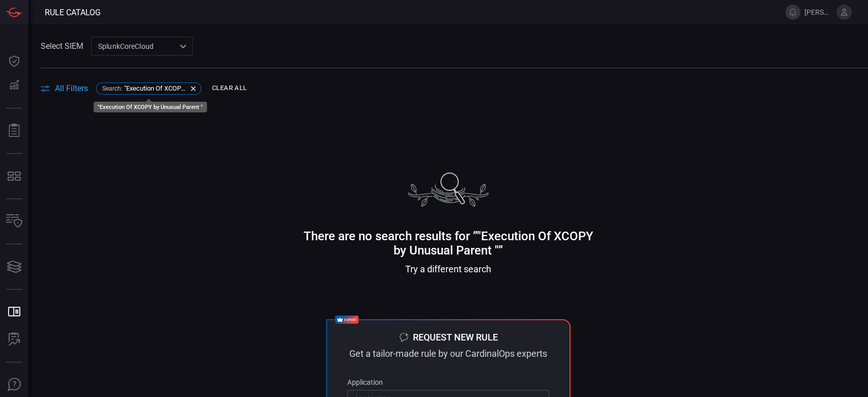 The height and width of the screenshot is (397, 868). What do you see at coordinates (156, 88) in the screenshot?
I see `span: "Execution Of XCOPY by Unusual Parent "` at bounding box center [156, 88].